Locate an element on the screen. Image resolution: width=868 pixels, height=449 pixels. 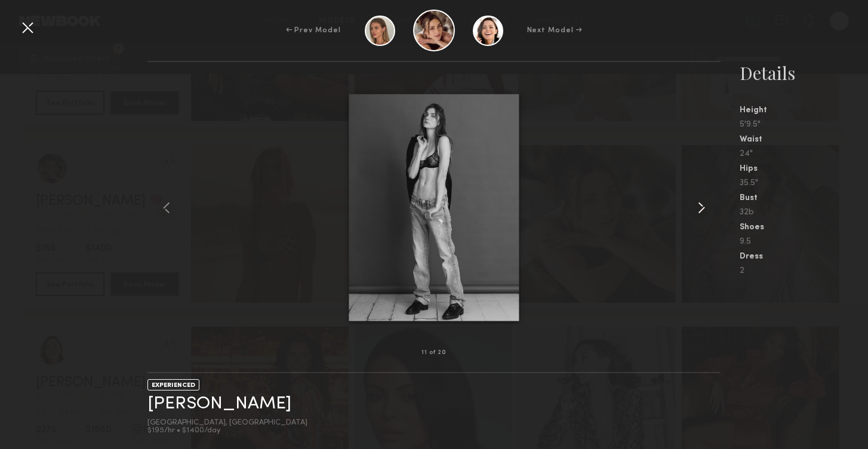
div: Shoes is located at coordinates (804, 227).